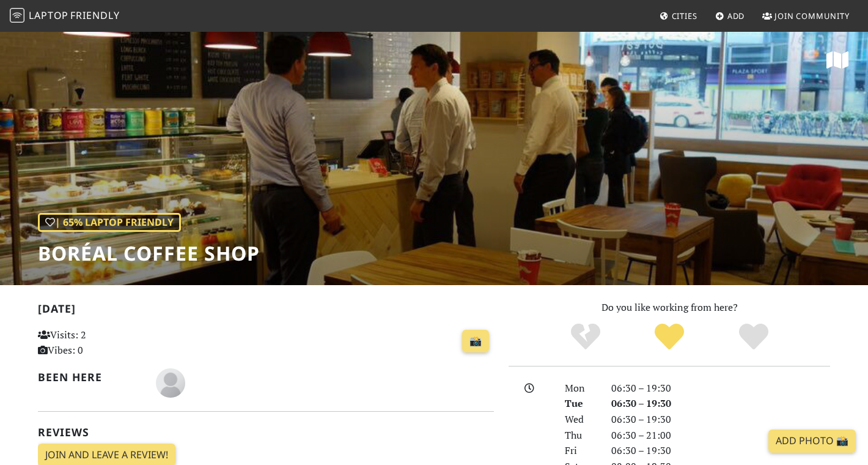 This screenshot has width=868, height=465. I want to click on span: Add, so click(736, 16).